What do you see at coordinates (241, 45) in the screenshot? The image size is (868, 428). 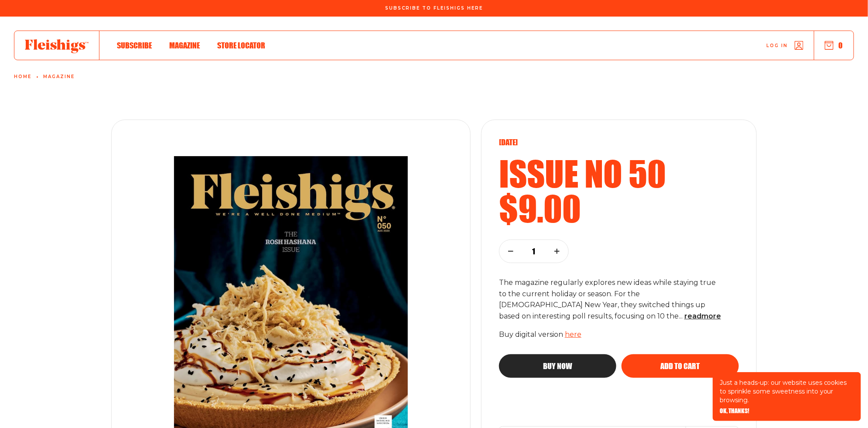 I see `a: Store locator` at bounding box center [241, 45].